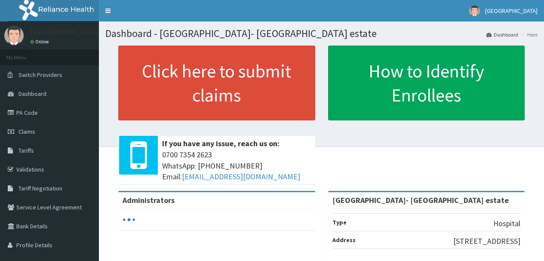  I want to click on svg: audio-loading, so click(129, 220).